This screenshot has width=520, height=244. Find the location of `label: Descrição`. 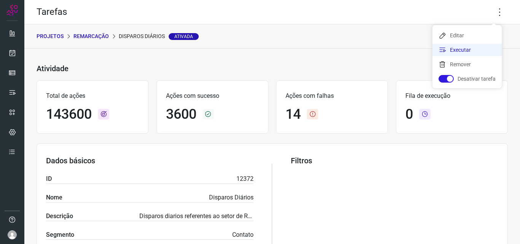

label: Descrição is located at coordinates (59, 216).